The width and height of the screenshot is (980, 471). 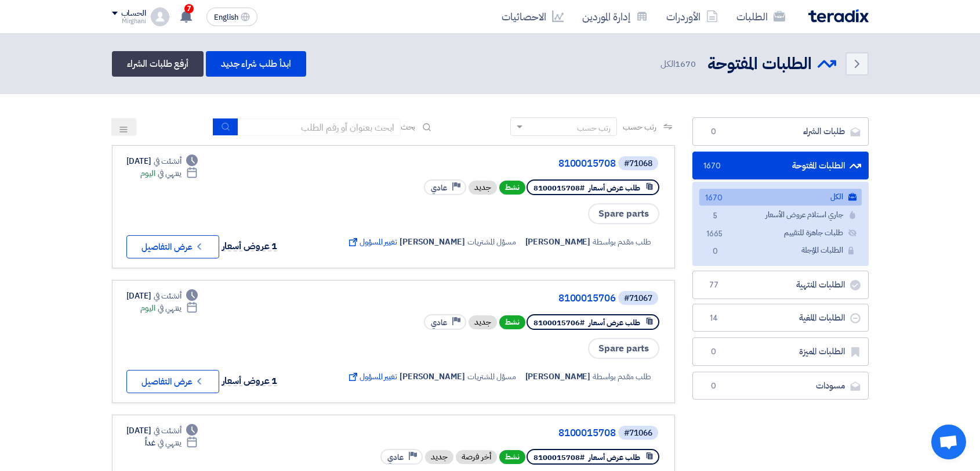 I want to click on div: Mirghani, so click(x=129, y=21).